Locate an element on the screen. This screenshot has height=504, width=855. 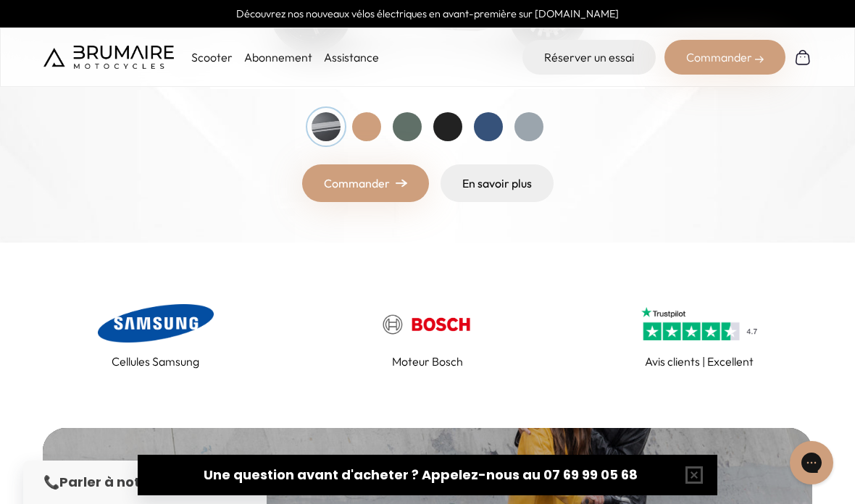
p: Scooter is located at coordinates (211, 57).